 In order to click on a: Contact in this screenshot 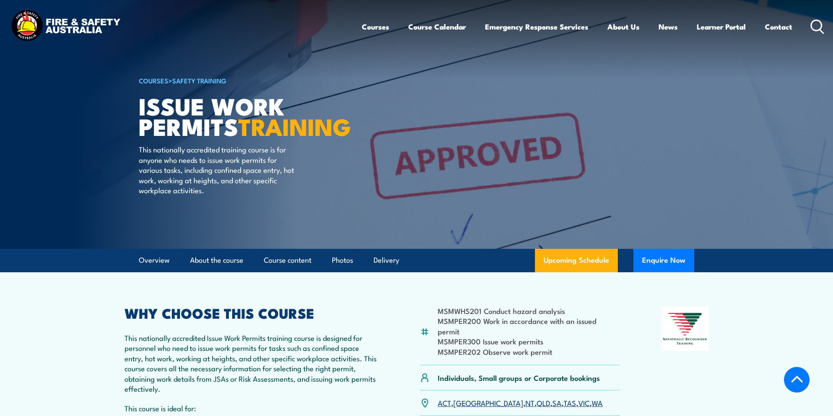, I will do `click(778, 26)`.